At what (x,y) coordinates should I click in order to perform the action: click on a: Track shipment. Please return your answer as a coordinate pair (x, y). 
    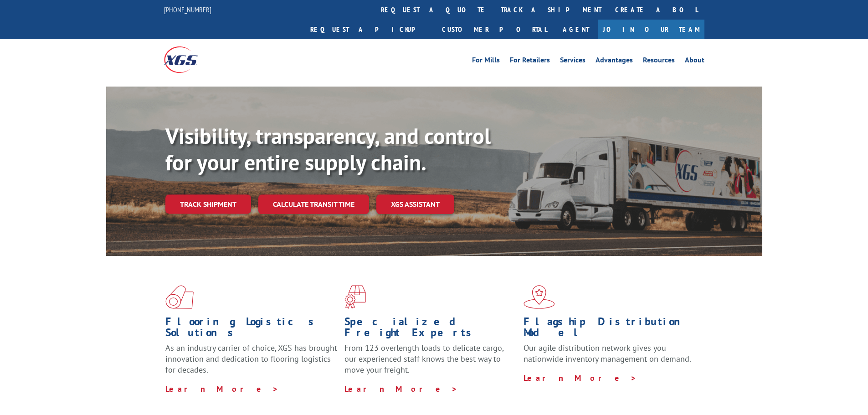
    Looking at the image, I should click on (208, 204).